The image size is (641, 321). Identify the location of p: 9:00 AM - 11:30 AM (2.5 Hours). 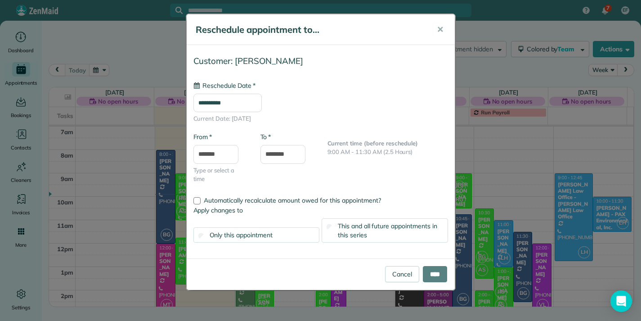
(388, 152).